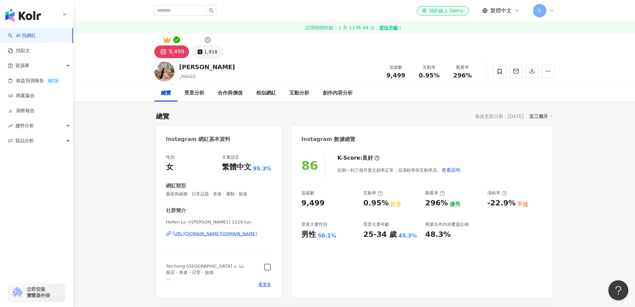 This screenshot has height=307, width=635. I want to click on span: rise, so click(10, 126).